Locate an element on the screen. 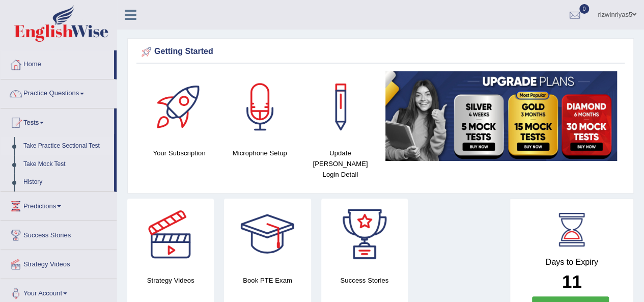 The width and height of the screenshot is (644, 302). img: small5.jpg is located at coordinates (501, 116).